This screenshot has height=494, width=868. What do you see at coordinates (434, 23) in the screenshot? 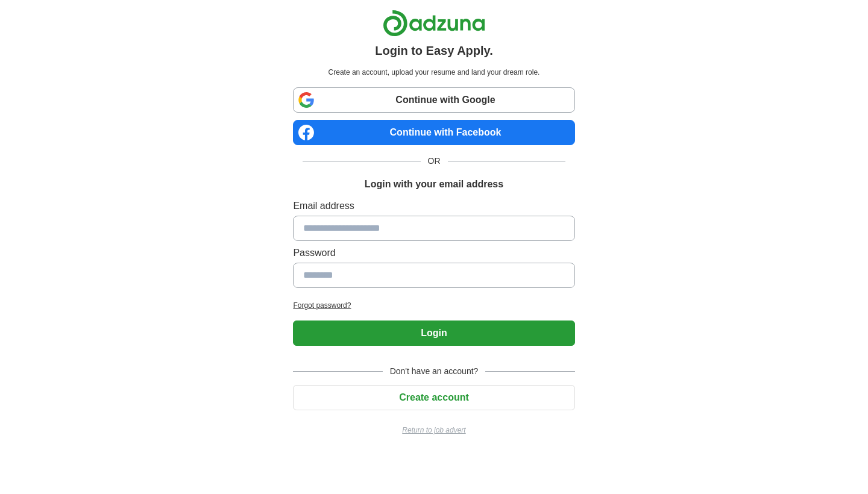
I see `img: Adzuna logo` at bounding box center [434, 23].